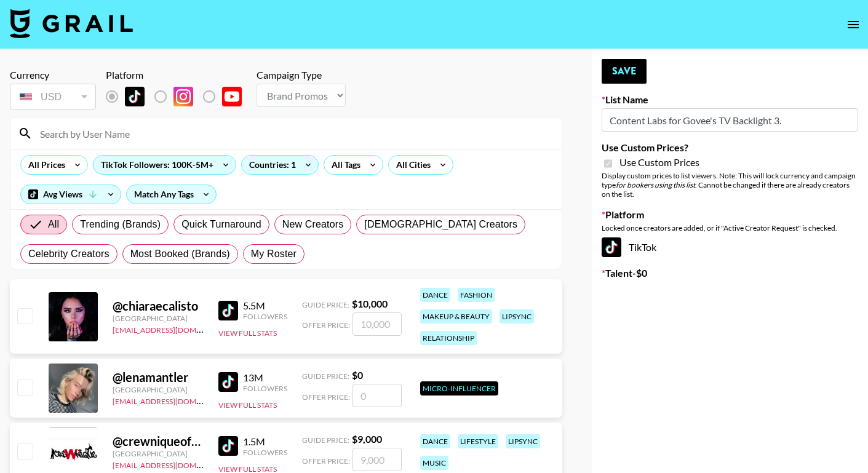 The image size is (868, 473). Describe the element at coordinates (478, 441) in the screenshot. I see `div: lifestyle` at that location.